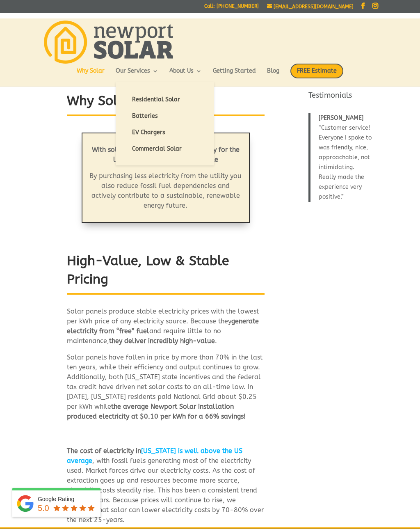  What do you see at coordinates (102, 101) in the screenshot?
I see `strong: Why Solar?` at bounding box center [102, 101].